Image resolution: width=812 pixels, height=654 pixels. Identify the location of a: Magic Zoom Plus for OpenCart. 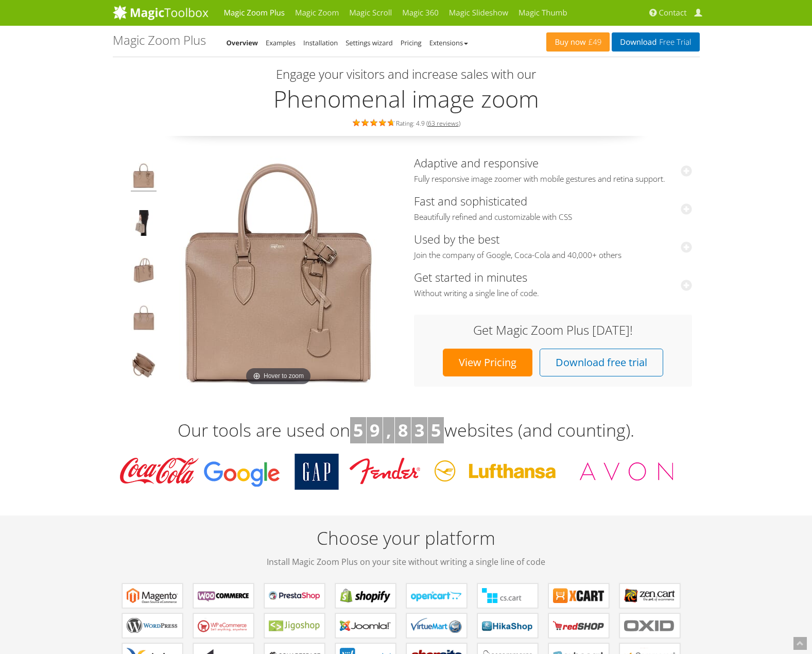
(436, 596).